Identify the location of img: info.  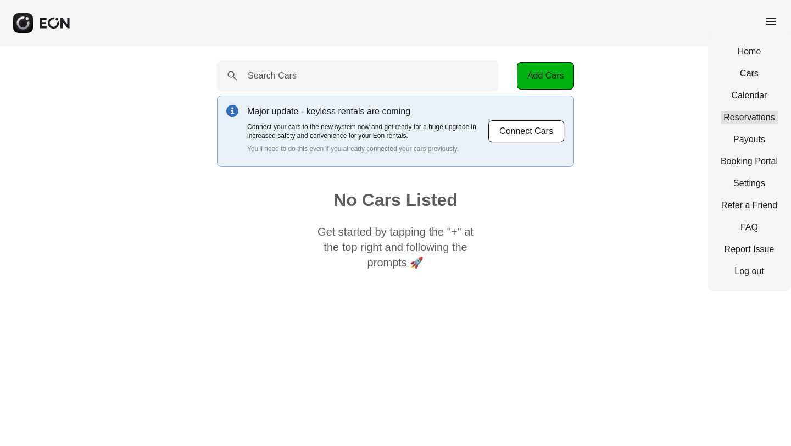
(232, 111).